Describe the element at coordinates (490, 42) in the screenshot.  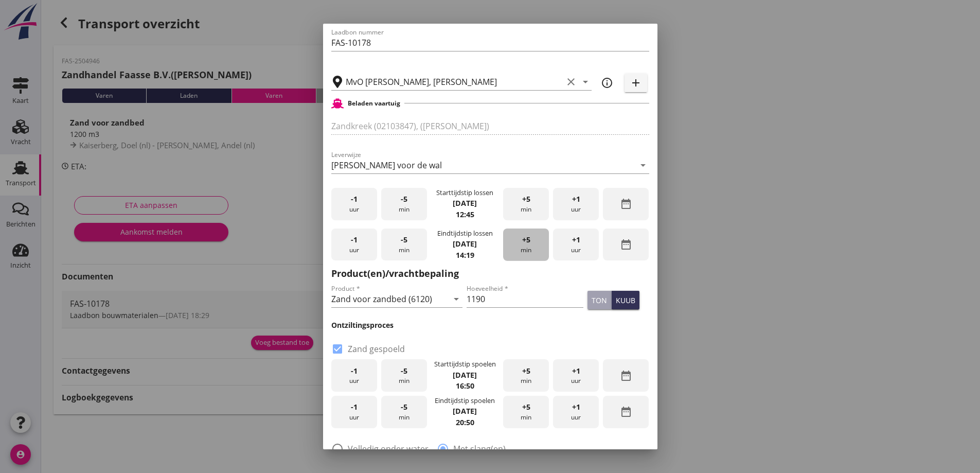
I see `input: Laadbon nummer` at that location.